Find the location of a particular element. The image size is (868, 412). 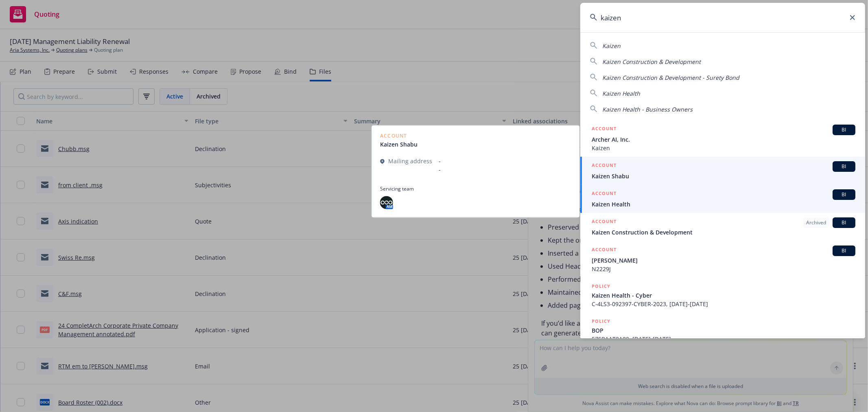

span: N2229J is located at coordinates (724, 269).